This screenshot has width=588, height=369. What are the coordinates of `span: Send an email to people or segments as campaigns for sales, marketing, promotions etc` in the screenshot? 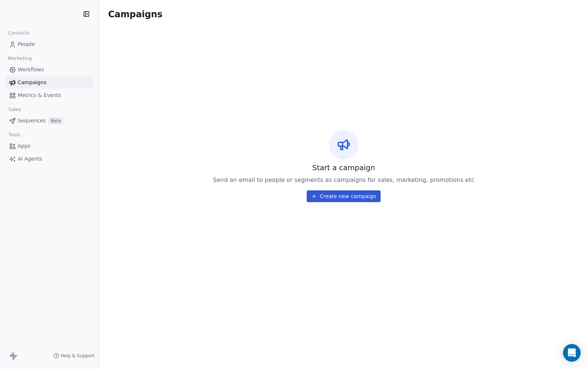 It's located at (344, 180).